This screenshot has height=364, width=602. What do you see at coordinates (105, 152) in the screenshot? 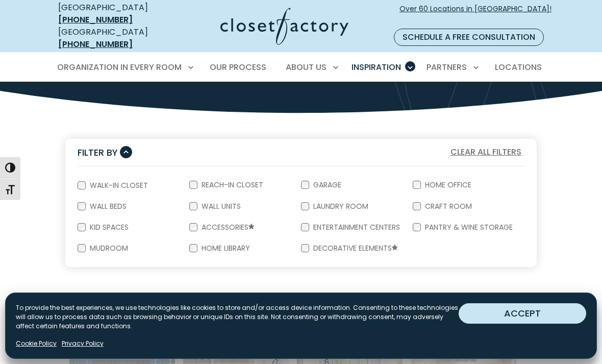
I see `button: Filter By` at bounding box center [105, 152].